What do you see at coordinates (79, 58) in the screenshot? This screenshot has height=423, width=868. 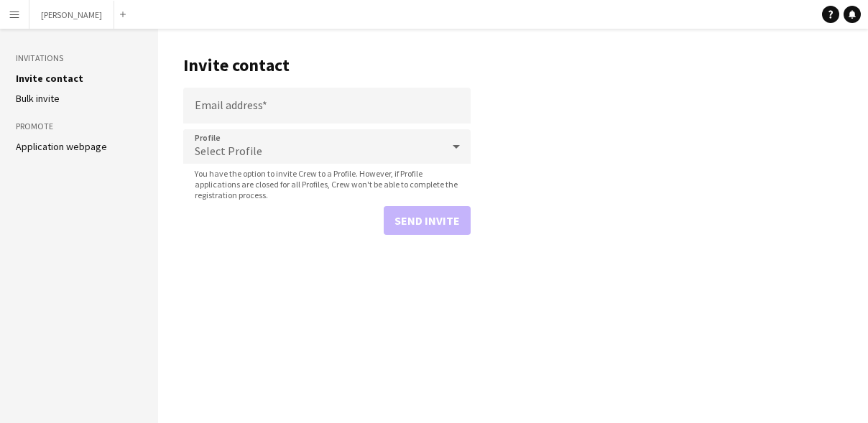 I see `h3: Invitations` at bounding box center [79, 58].